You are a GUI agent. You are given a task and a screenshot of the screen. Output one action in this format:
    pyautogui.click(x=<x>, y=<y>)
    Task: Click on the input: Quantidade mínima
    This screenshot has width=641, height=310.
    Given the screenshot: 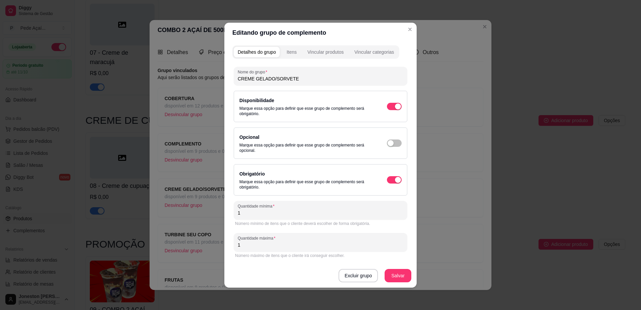 What is the action you would take?
    pyautogui.click(x=320, y=213)
    